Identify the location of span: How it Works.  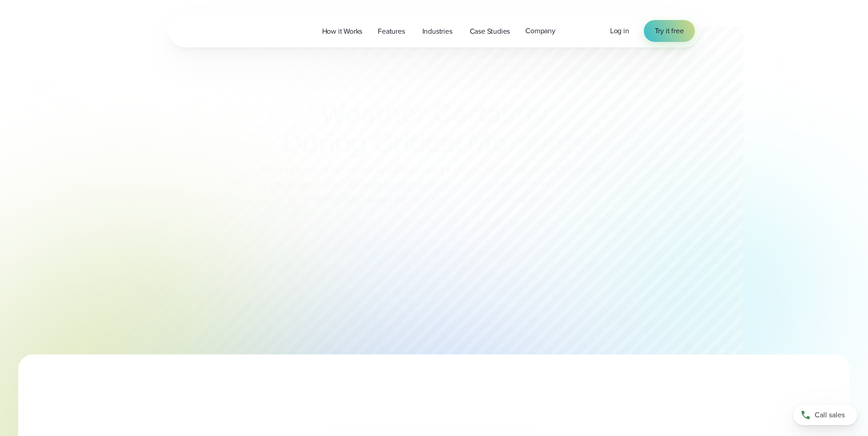
(342, 32).